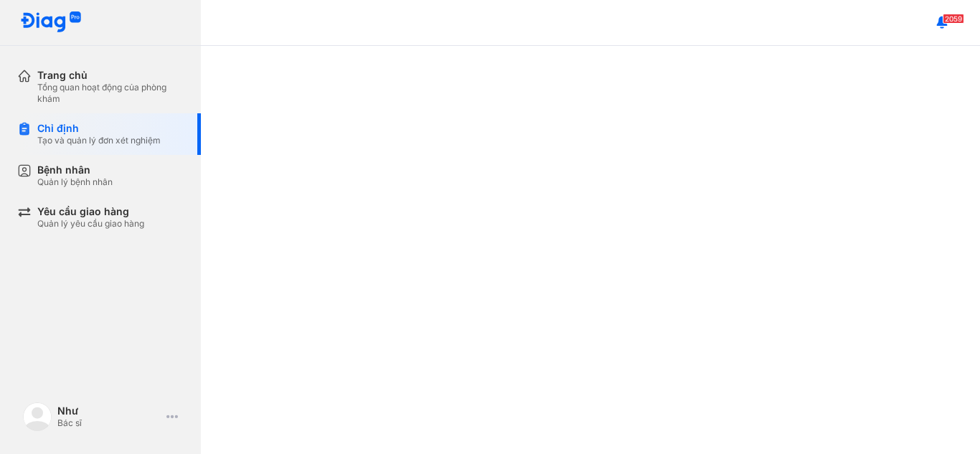 This screenshot has width=980, height=454. What do you see at coordinates (90, 212) in the screenshot?
I see `div: Yêu cầu giao hàng` at bounding box center [90, 212].